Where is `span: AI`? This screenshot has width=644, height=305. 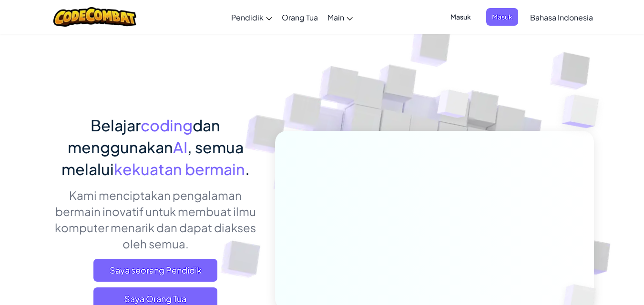 span: AI is located at coordinates (180, 147).